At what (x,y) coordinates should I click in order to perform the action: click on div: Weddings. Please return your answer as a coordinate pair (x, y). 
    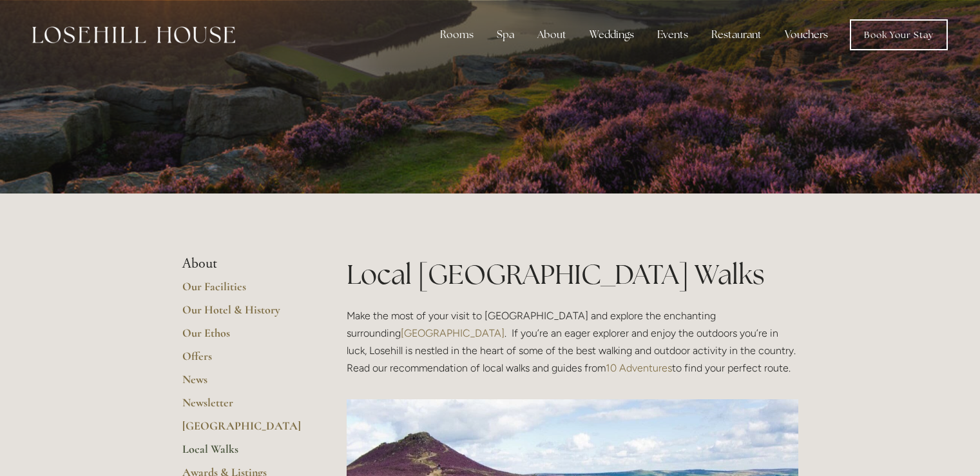
    Looking at the image, I should click on (611, 35).